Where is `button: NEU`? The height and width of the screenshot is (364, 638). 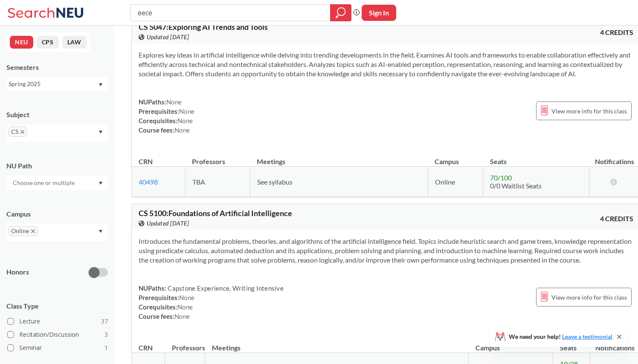 button: NEU is located at coordinates (21, 42).